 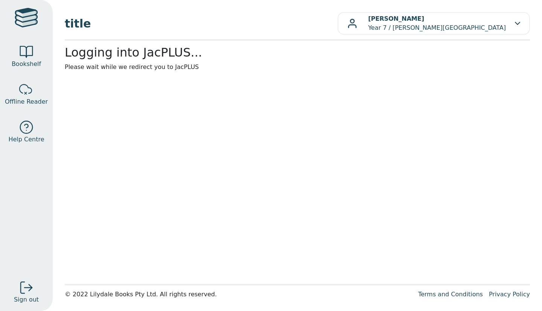 What do you see at coordinates (26, 64) in the screenshot?
I see `span: Bookshelf` at bounding box center [26, 64].